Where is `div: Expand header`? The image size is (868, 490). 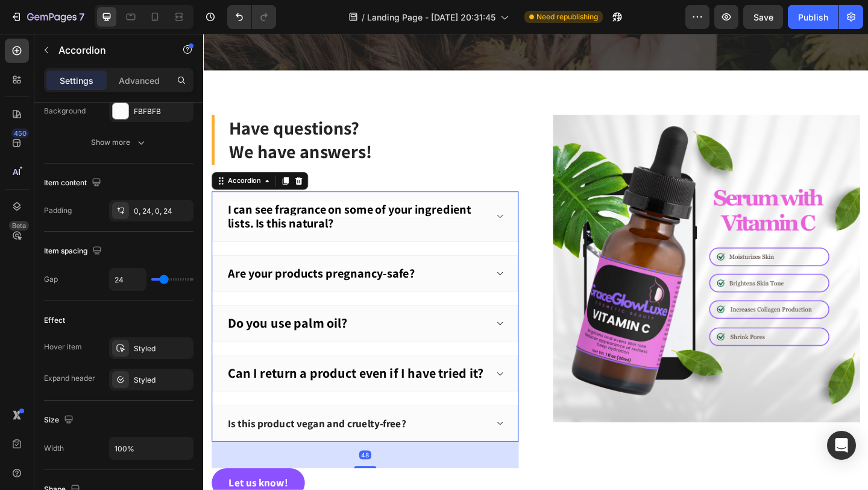 div: Expand header is located at coordinates (69, 378).